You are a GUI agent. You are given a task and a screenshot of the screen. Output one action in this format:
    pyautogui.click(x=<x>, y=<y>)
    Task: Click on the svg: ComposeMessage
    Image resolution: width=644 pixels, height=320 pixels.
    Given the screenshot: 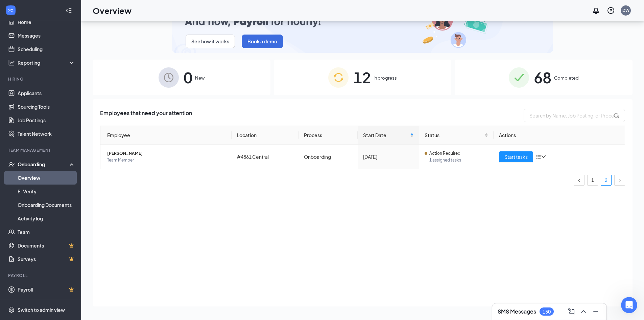 What is the action you would take?
    pyautogui.click(x=572, y=311)
    